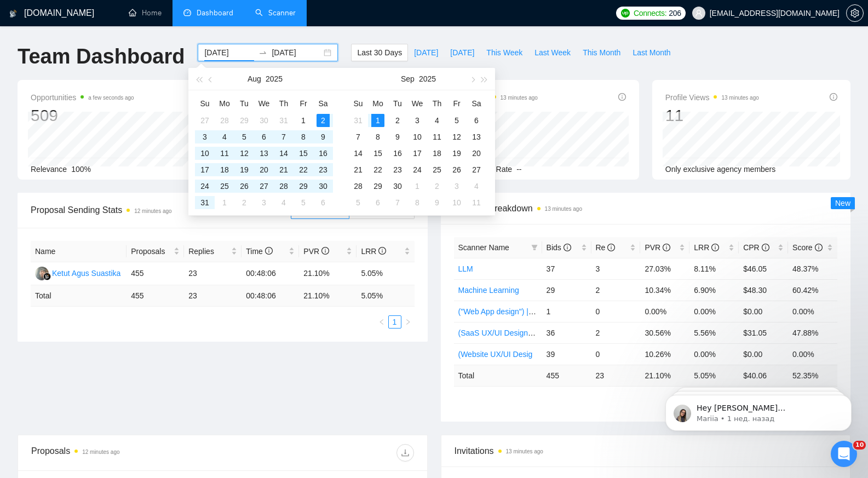  What do you see at coordinates (284, 170) in the screenshot?
I see `td: 2025-08-21` at bounding box center [284, 170].